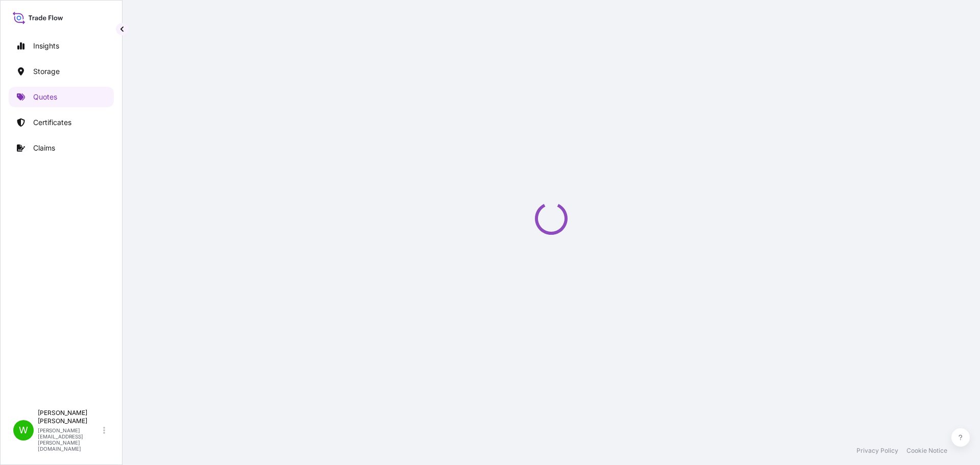 This screenshot has width=980, height=465. What do you see at coordinates (23, 430) in the screenshot?
I see `span: W` at bounding box center [23, 430].